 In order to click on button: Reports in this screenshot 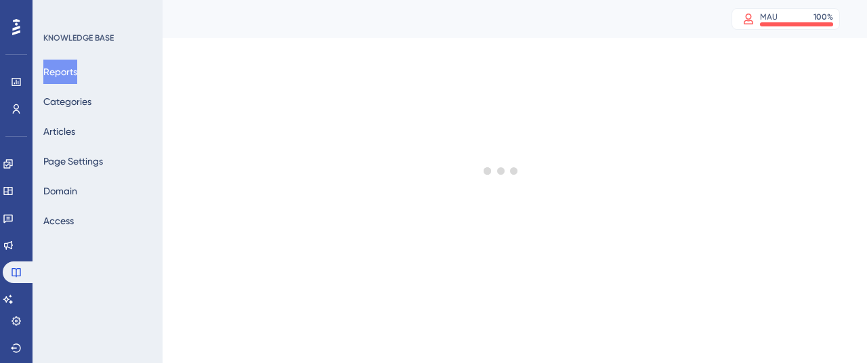, I will do `click(60, 72)`.